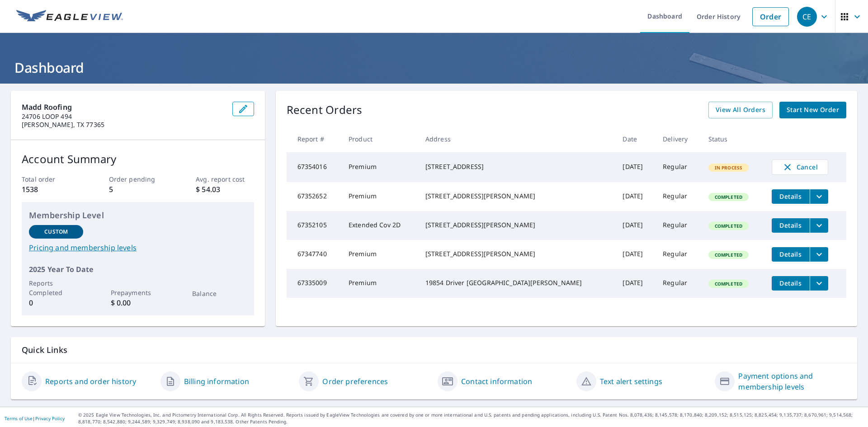 This screenshot has width=868, height=427. Describe the element at coordinates (471, 419) in the screenshot. I see `p: © 2025 Eagle View Technologies, Inc. and Pictometry International Corp. All Rights Reserved. Repo...` at that location.